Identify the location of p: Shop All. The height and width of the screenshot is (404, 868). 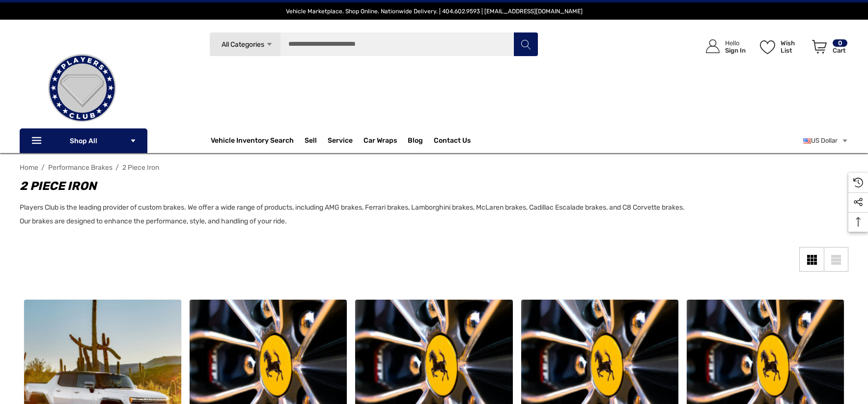
(84, 141).